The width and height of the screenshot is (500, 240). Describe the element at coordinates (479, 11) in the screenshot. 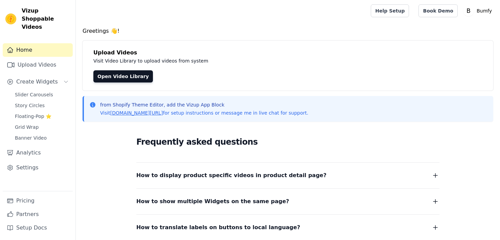

I see `button: B Bumfy` at that location.